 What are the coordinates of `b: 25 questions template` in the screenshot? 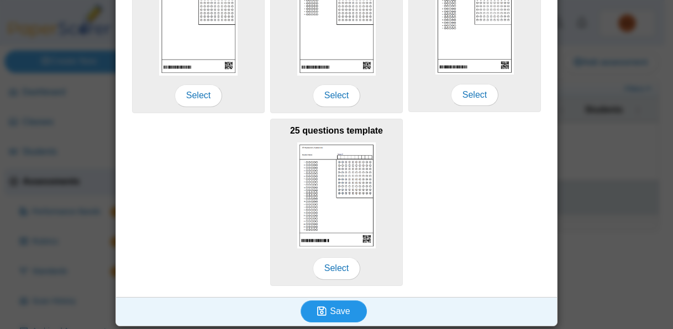 It's located at (336, 130).